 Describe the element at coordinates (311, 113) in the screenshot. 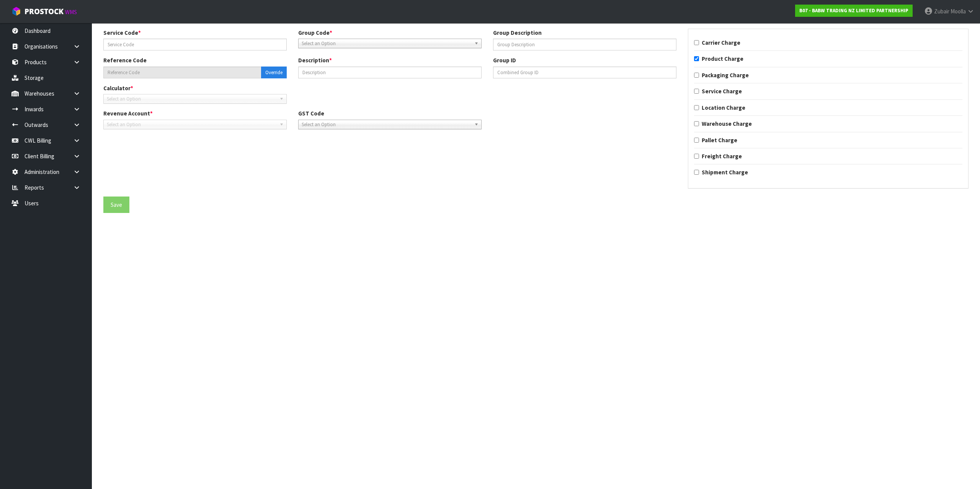

I see `label: GST Code` at that location.